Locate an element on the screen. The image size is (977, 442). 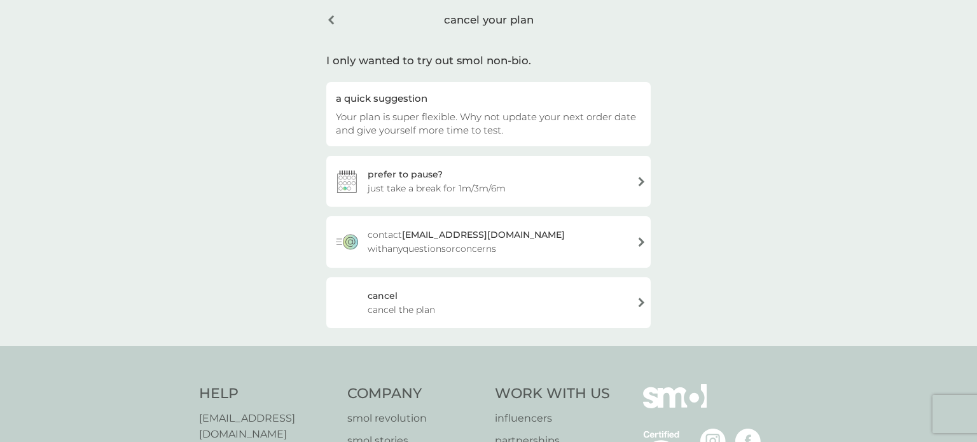
h4: Company is located at coordinates (415, 394).